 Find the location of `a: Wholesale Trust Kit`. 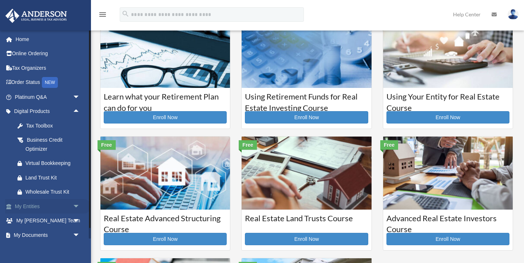

a: Wholesale Trust Kit is located at coordinates (51, 192).